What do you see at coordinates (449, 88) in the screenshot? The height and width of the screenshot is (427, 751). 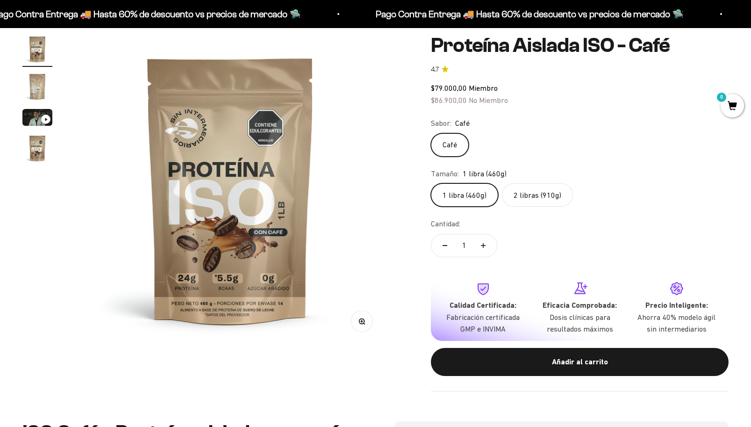 I see `span: $79.000,00` at bounding box center [449, 88].